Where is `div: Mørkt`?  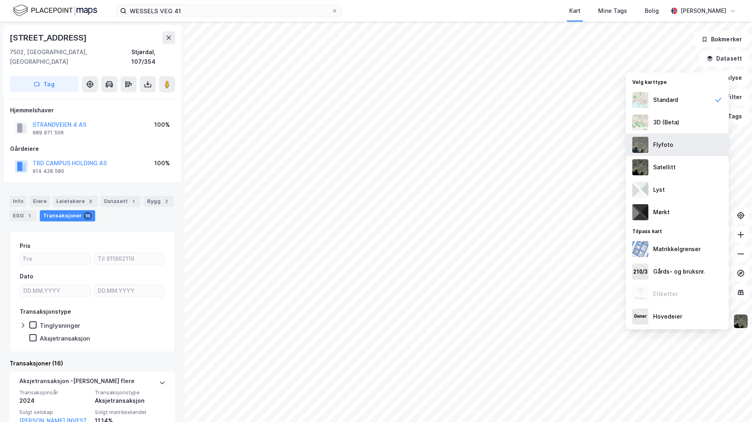
div: Mørkt is located at coordinates (661, 212).